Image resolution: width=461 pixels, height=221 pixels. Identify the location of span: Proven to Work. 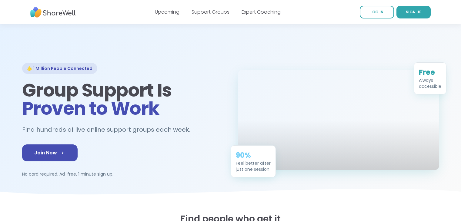
(91, 108).